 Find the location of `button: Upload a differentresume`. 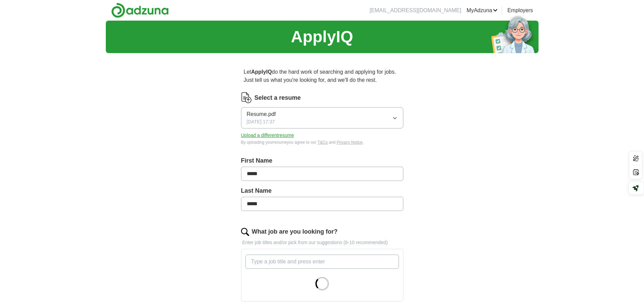

button: Upload a differentresume is located at coordinates (267, 135).